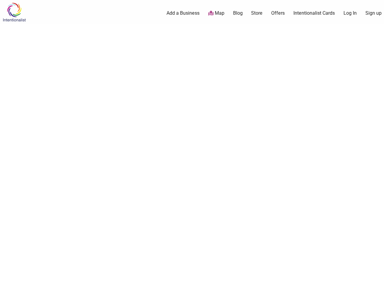 Image resolution: width=384 pixels, height=288 pixels. I want to click on a: Intentionalist Cards, so click(314, 13).